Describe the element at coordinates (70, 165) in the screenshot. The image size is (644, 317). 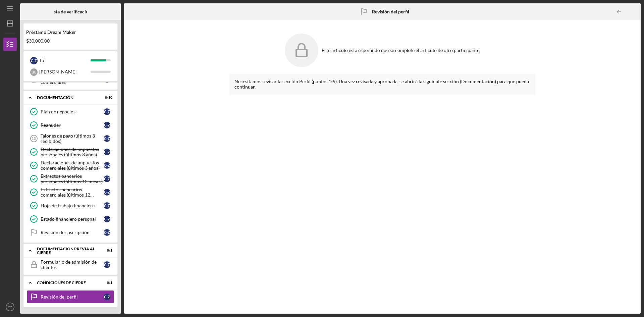
I see `font: Declaraciones de impuestos comerciales (últimos 3 años)` at that location.